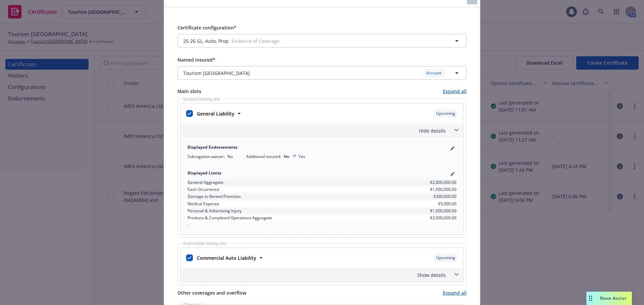 This screenshot has height=305, width=644. What do you see at coordinates (447, 204) in the screenshot?
I see `span: $5,000.00` at bounding box center [447, 204].